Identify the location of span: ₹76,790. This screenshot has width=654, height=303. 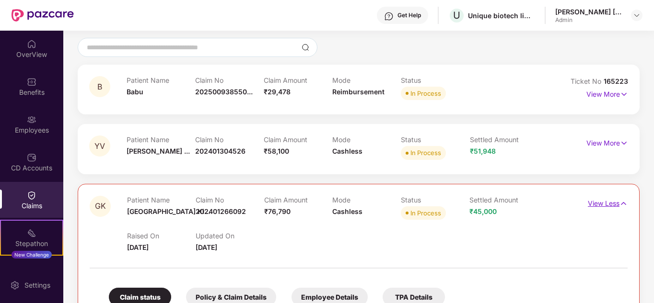
(277, 211).